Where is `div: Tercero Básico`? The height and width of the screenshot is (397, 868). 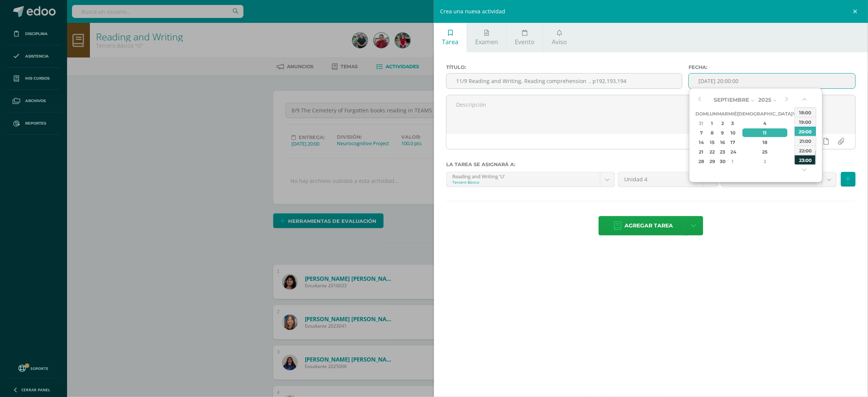 div: Tercero Básico is located at coordinates (523, 182).